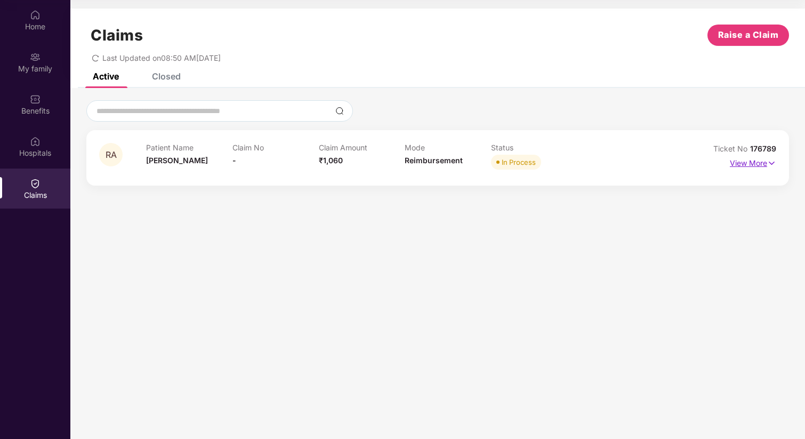 The image size is (805, 439). What do you see at coordinates (771, 163) in the screenshot?
I see `img: svg+xml;base64,PHN2ZyB4bWxucz0iaHR0cDovL3d3dy53My5vcmcvMjAwMC9zdmciIHdpZHRoPSIxNyIgaGVpZ2h0PSIxNy...` at bounding box center [771, 163].